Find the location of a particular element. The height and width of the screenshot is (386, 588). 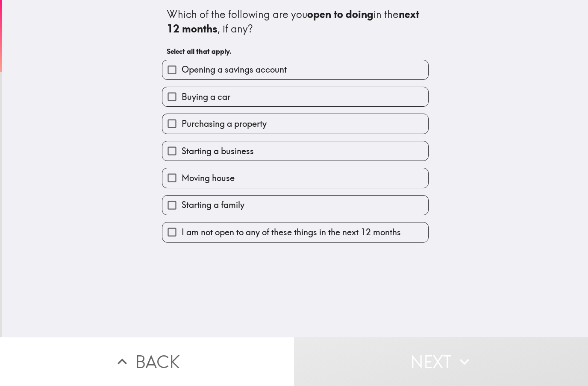

span: Purchasing a property is located at coordinates (224, 124).